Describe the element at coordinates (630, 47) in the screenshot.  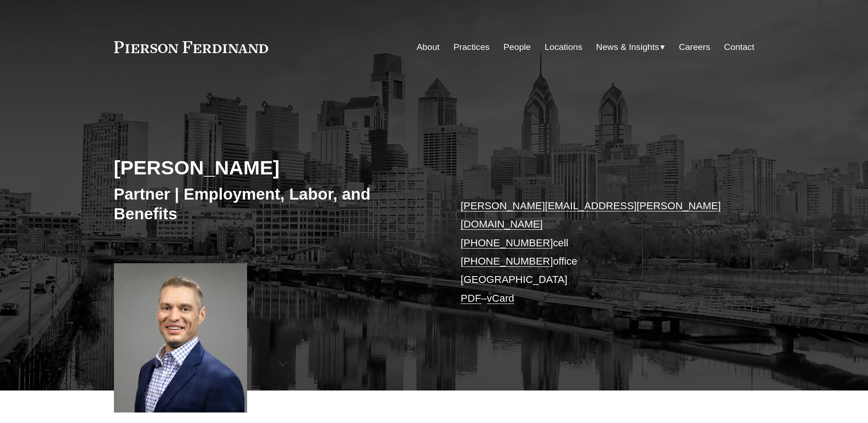
I see `a: folder dropdown` at that location.